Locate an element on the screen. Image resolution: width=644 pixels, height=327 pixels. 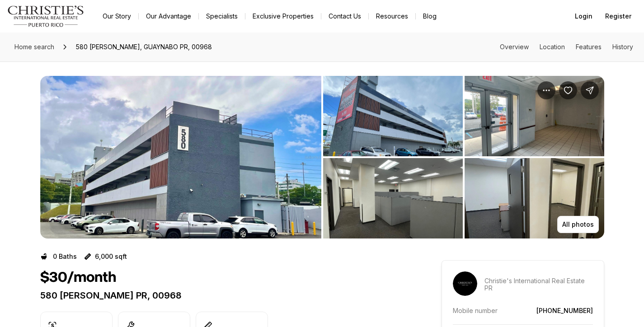
button: Register is located at coordinates (617, 16).